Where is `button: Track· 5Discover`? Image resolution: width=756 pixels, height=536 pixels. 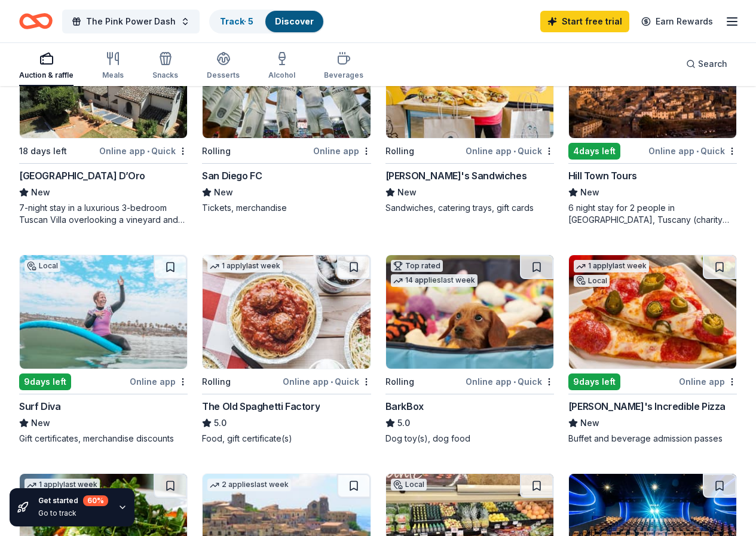
button: Track· 5Discover is located at coordinates (267, 21).